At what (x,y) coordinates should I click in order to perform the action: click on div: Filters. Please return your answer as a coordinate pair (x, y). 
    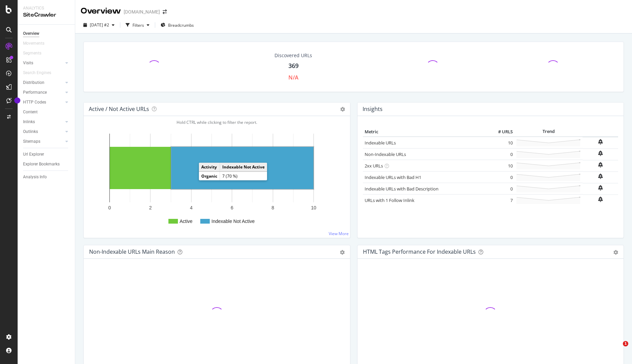
    Looking at the image, I should click on (139, 25).